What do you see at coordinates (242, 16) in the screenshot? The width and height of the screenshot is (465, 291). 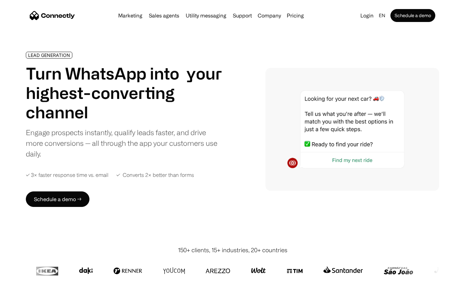 I see `a: Support` at bounding box center [242, 16].